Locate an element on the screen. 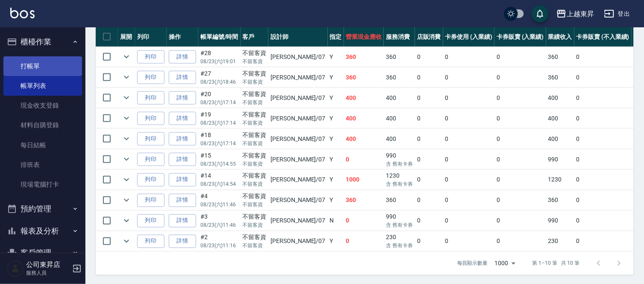 This screenshot has height=284, width=644. a: 現場電腦打卡 is located at coordinates (43, 185).